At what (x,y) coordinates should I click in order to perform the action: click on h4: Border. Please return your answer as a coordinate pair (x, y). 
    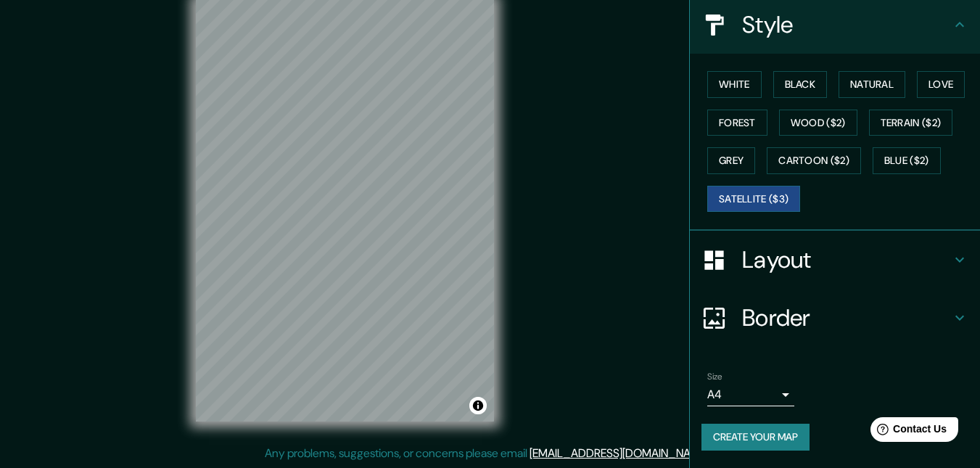
    Looking at the image, I should click on (847, 318).